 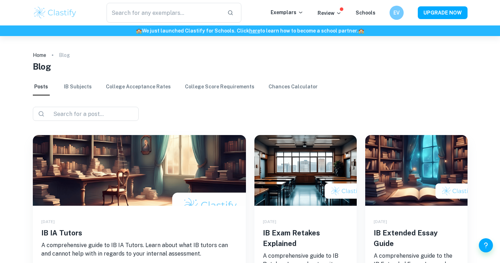 What do you see at coordinates (366, 13) in the screenshot?
I see `a: Schools` at bounding box center [366, 13].